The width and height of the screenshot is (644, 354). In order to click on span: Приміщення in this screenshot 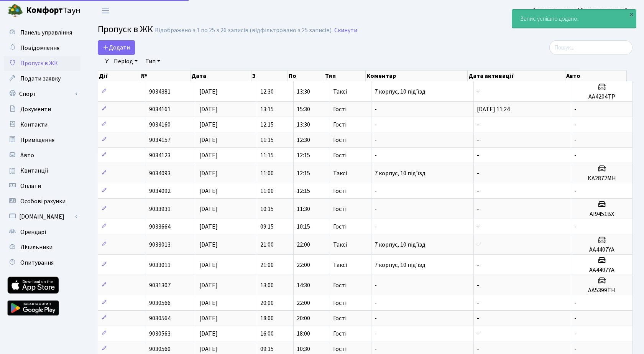, I will do `click(37, 140)`.